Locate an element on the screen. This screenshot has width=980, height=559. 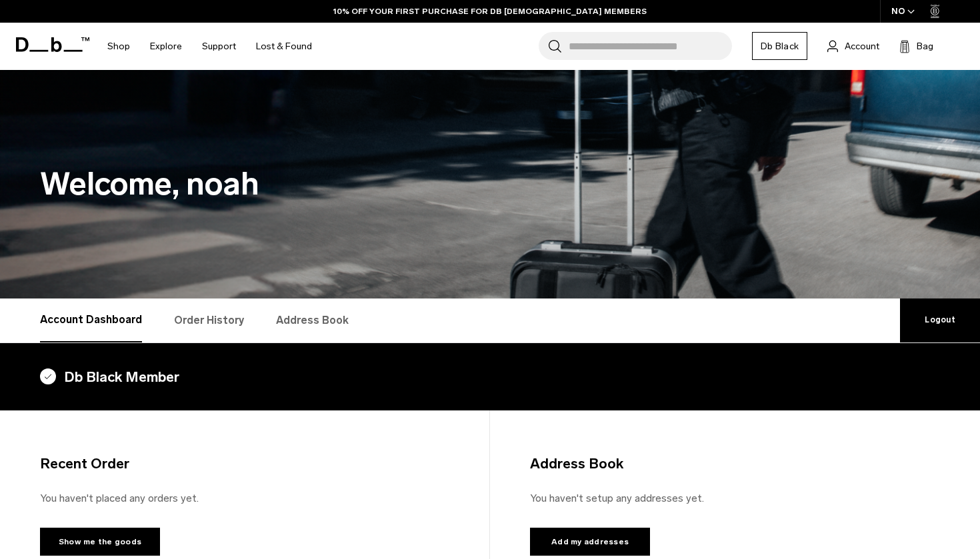
a: Show me the goods is located at coordinates (100, 542).